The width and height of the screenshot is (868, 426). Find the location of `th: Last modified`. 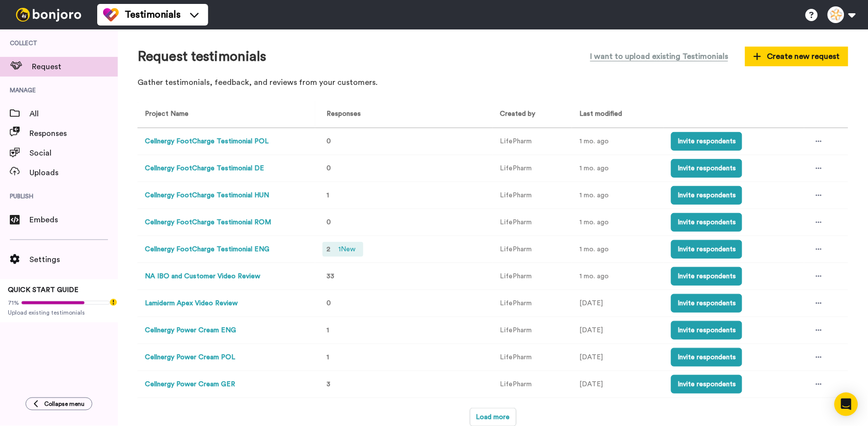

th: Last modified is located at coordinates (618, 114).